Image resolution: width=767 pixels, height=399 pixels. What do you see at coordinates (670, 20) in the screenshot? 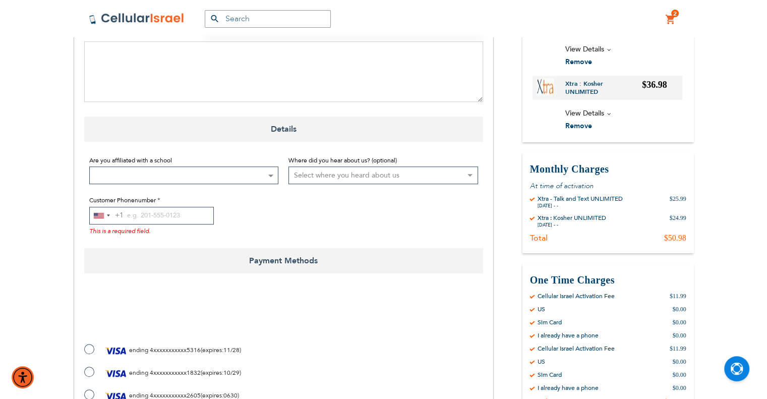
I see `a: 2` at bounding box center [670, 20].